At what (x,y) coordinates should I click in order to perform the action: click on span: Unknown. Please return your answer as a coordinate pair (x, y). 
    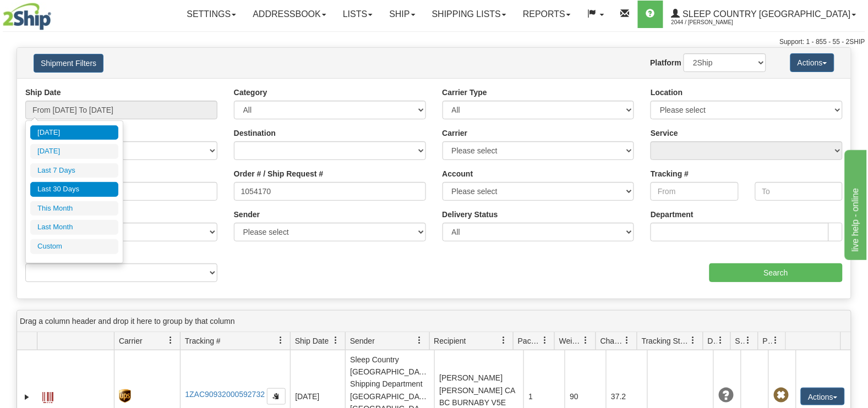
    Looking at the image, I should click on (727, 396).